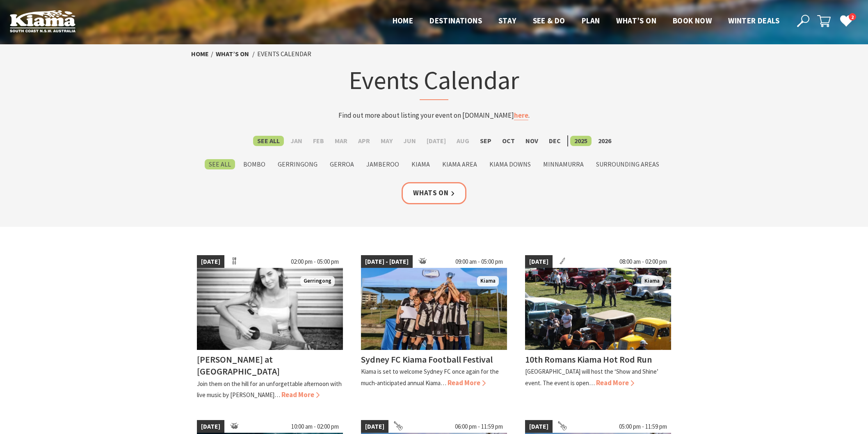 The width and height of the screenshot is (868, 434). Describe the element at coordinates (341, 140) in the screenshot. I see `label: Mar` at that location.